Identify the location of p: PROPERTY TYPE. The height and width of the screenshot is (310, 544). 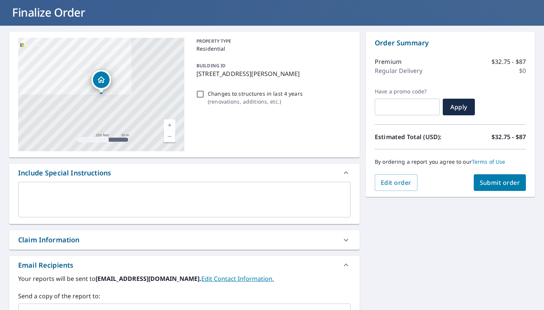
(272, 41).